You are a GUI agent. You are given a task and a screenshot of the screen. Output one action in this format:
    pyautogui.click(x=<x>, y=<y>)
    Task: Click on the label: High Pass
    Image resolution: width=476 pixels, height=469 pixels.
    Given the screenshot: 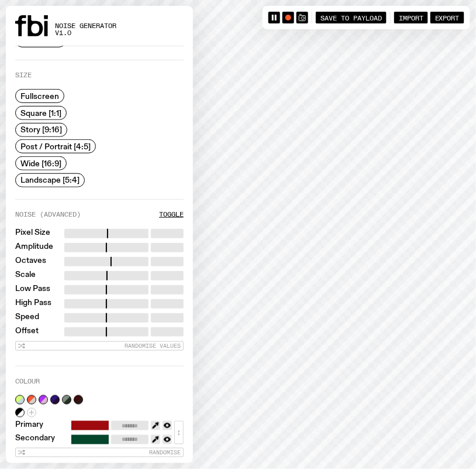 What is the action you would take?
    pyautogui.click(x=33, y=304)
    